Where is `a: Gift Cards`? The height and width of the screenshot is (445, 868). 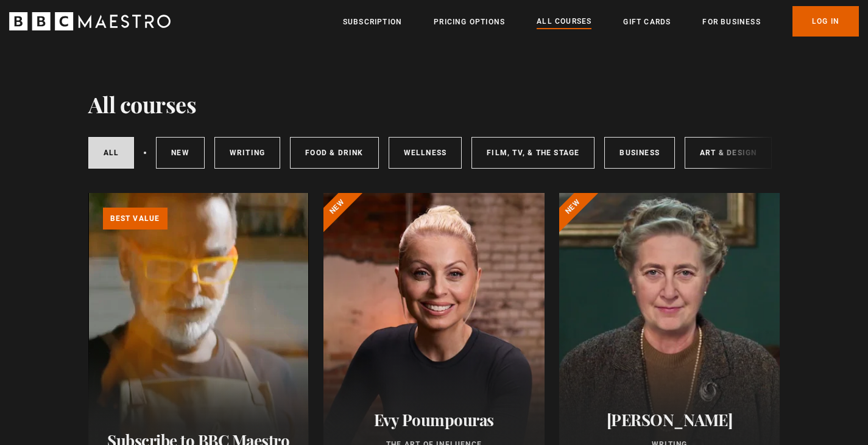 a: Gift Cards is located at coordinates (647, 22).